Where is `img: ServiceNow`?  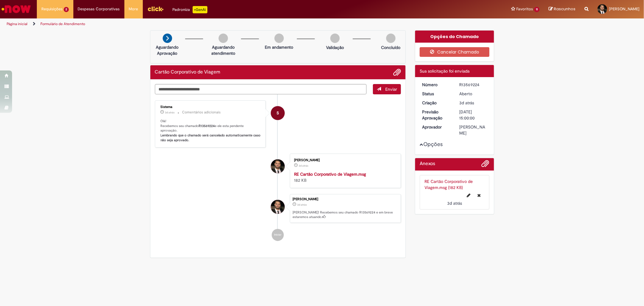 img: ServiceNow is located at coordinates (16, 9).